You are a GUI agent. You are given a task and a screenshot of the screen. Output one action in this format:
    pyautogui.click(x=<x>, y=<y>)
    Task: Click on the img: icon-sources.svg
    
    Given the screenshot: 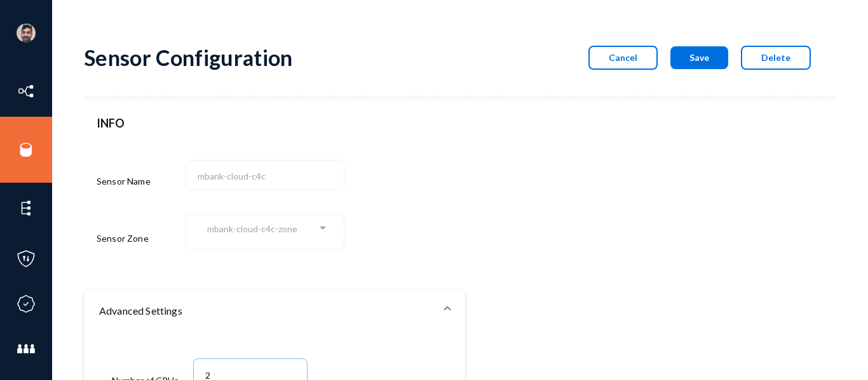 What is the action you would take?
    pyautogui.click(x=26, y=150)
    